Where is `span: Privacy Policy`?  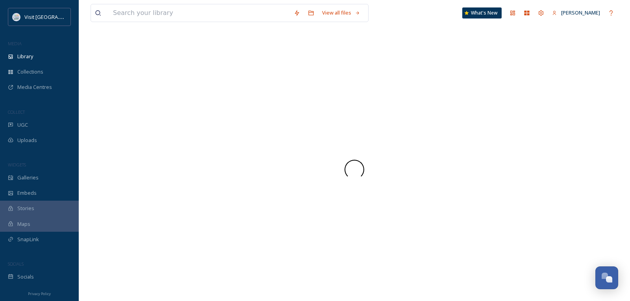
span: Privacy Policy is located at coordinates (39, 294).